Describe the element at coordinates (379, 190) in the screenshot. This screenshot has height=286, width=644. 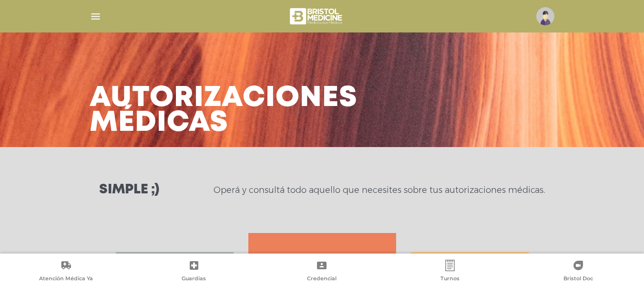
I see `p: Operá y consultá todo aquello que necesites sobre tus autorizaciones médicas.` at that location.